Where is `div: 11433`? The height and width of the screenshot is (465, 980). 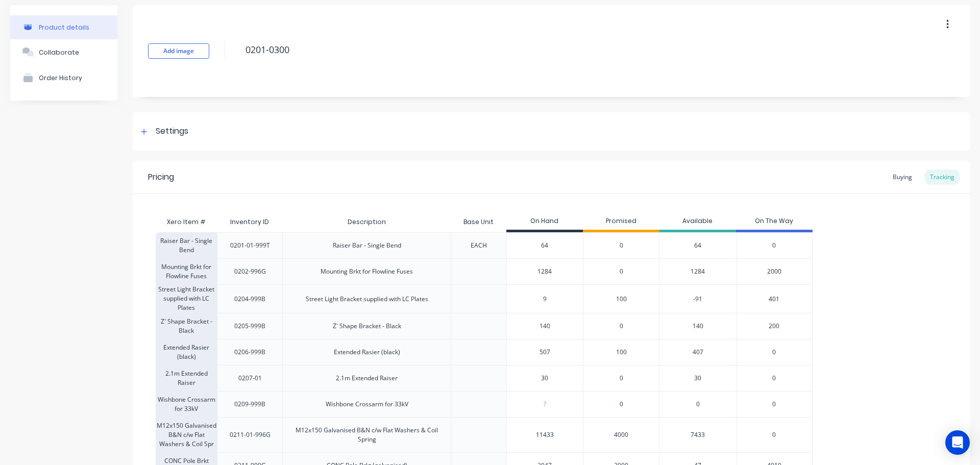
div: 11433 is located at coordinates (545, 435).